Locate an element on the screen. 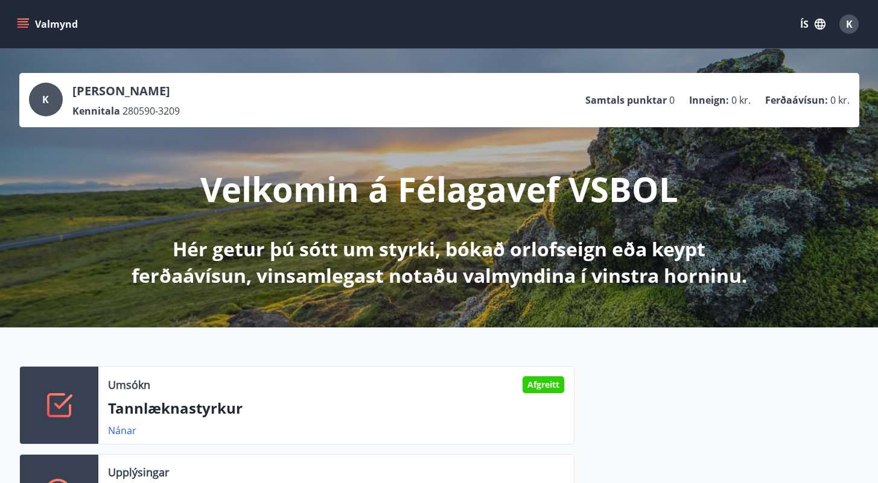 This screenshot has width=878, height=483. p: Velkomin á Félagavef VSBOL is located at coordinates (439, 189).